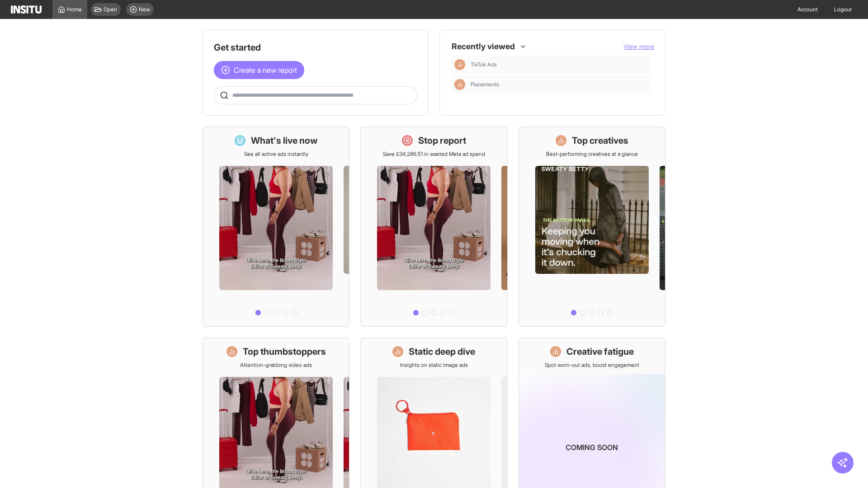 The image size is (868, 488). Describe the element at coordinates (442, 352) in the screenshot. I see `h1: Static deep dive` at that location.